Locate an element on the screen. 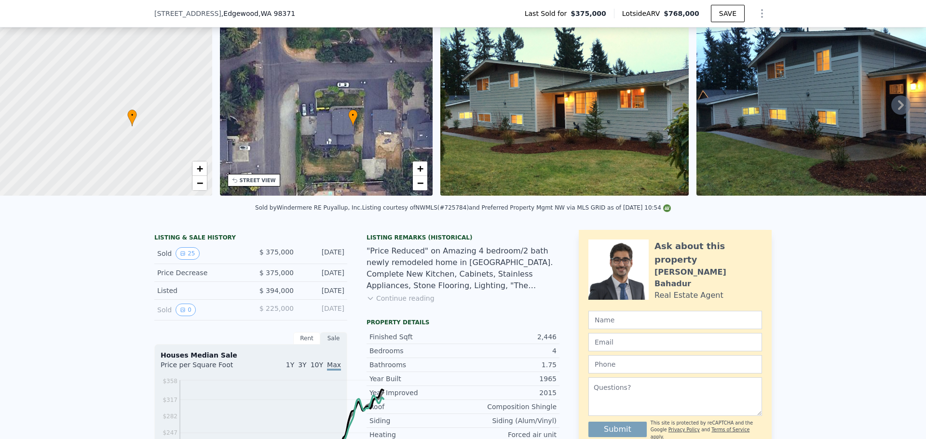 Image resolution: width=926 pixels, height=439 pixels. span: 1Y is located at coordinates (290, 365).